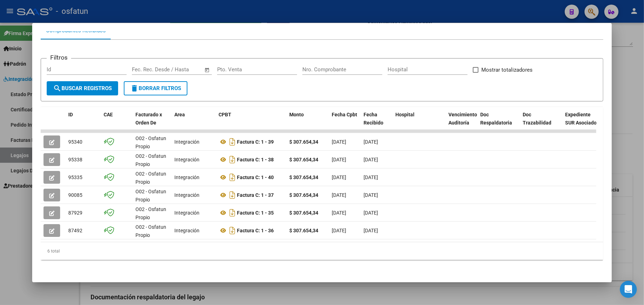  What do you see at coordinates (149, 119) in the screenshot?
I see `span: Facturado x Orden De` at bounding box center [149, 119].